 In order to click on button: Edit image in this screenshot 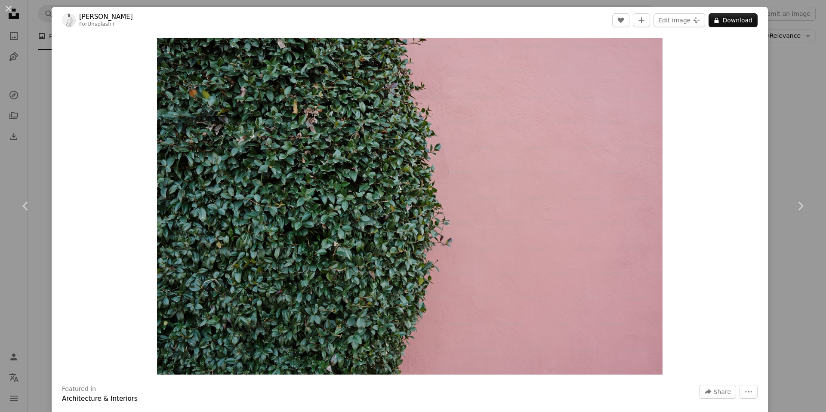, I will do `click(679, 20)`.